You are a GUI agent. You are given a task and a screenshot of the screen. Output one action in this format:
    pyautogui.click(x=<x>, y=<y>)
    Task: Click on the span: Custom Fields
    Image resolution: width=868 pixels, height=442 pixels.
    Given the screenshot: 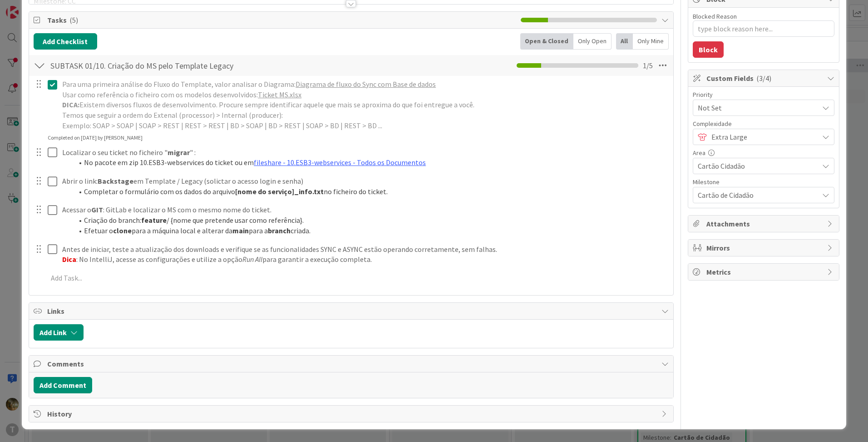 What is the action you would take?
    pyautogui.click(x=765, y=78)
    